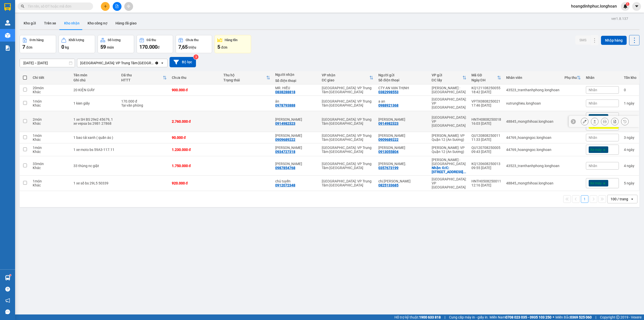 Image resolution: width=644 pixels, height=320 pixels. I want to click on div: 5, so click(630, 183).